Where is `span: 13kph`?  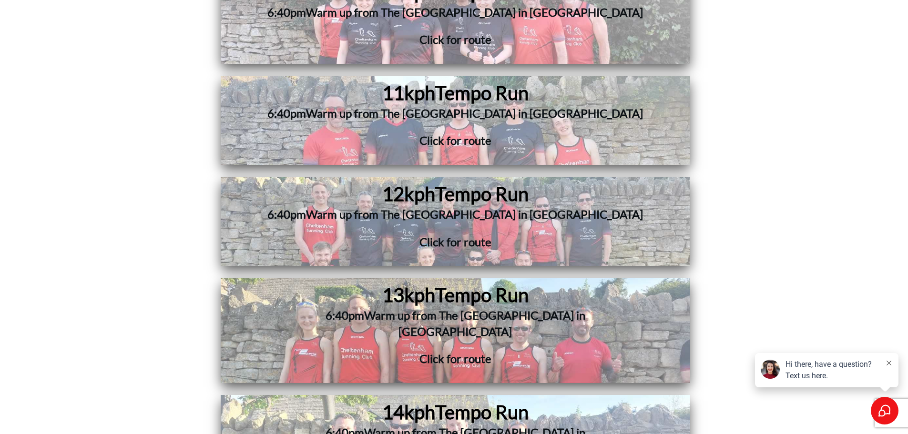 span: 13kph is located at coordinates (409, 295).